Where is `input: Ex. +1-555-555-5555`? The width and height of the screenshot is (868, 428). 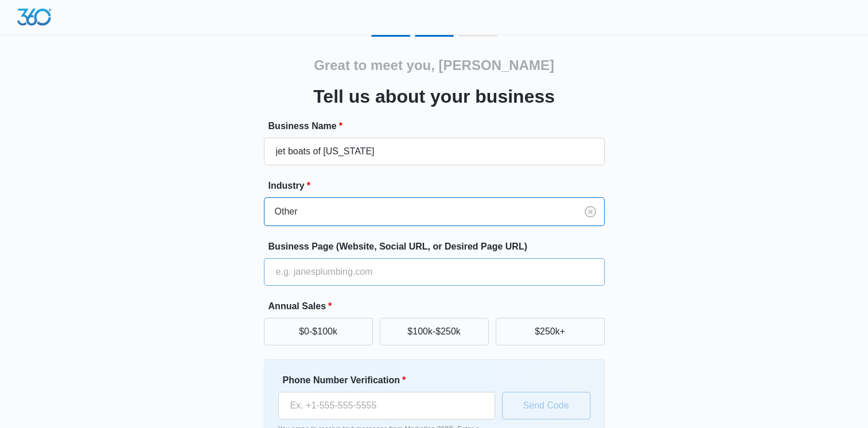 input: Ex. +1-555-555-5555 is located at coordinates (387, 406).